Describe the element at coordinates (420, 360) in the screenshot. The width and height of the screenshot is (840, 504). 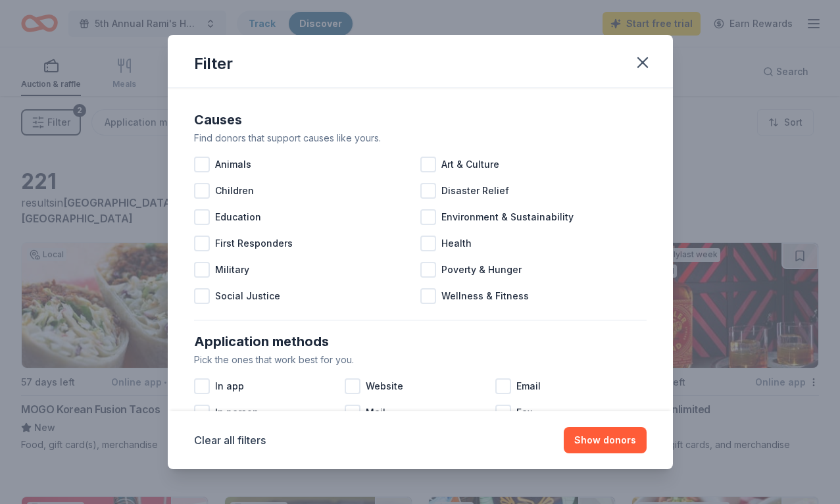
I see `div: Pick the ones that work best for you.` at that location.